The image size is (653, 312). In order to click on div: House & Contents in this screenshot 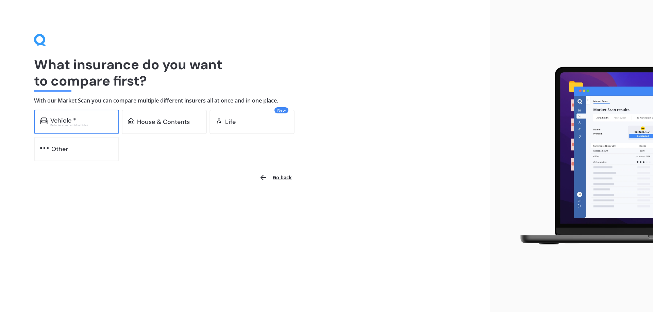, I will do `click(163, 122)`.